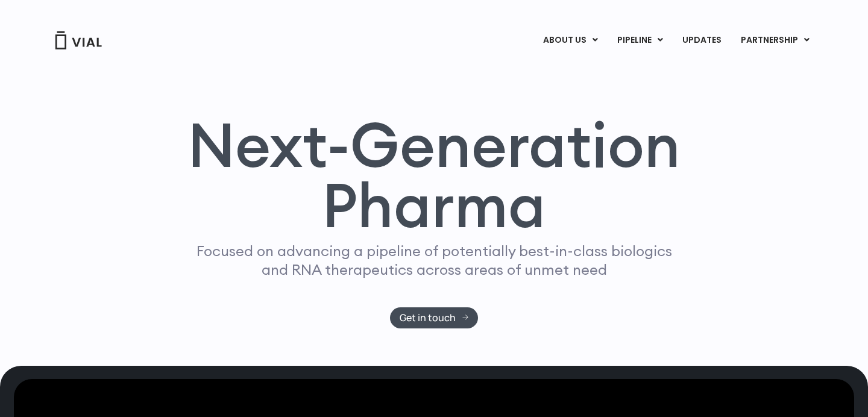  What do you see at coordinates (79, 40) in the screenshot?
I see `img: Vial Logo` at bounding box center [79, 40].